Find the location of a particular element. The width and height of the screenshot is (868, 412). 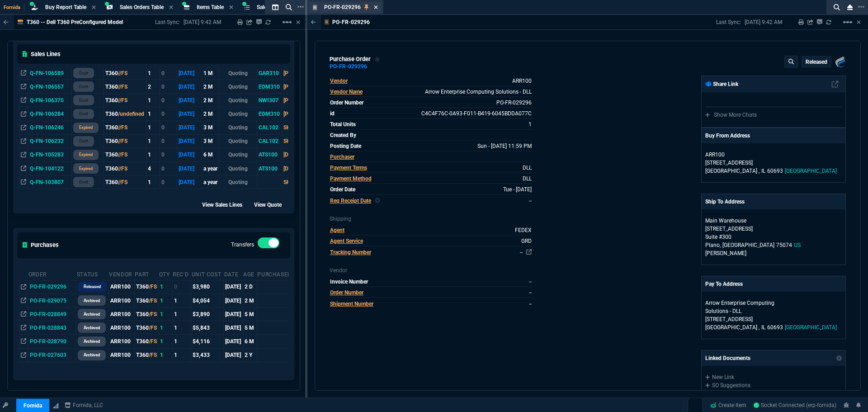

nx-fornida-value: PO-FR-028843 is located at coordinates (53, 328).